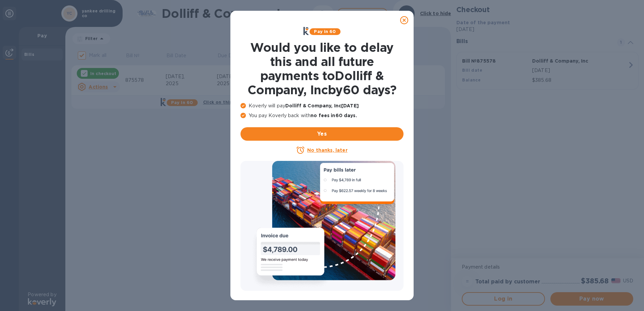  I want to click on h1: Would you like to delay this and all future payments to Dolliff & Company, Inc by 60 days ?, so click(322, 69).